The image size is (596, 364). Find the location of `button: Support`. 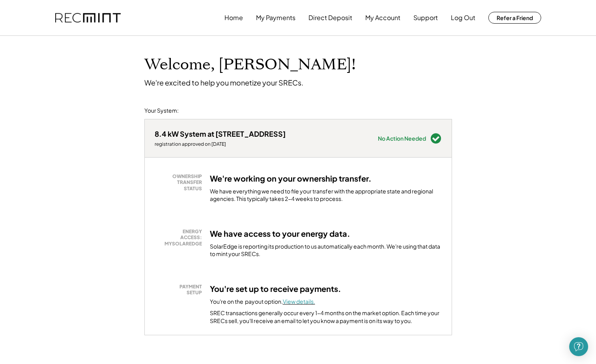

button: Support is located at coordinates (425, 17).